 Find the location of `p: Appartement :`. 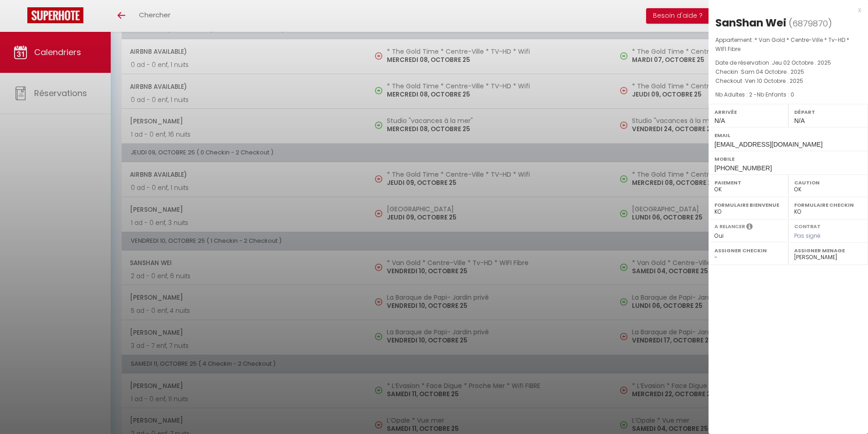

p: Appartement : is located at coordinates (789, 45).